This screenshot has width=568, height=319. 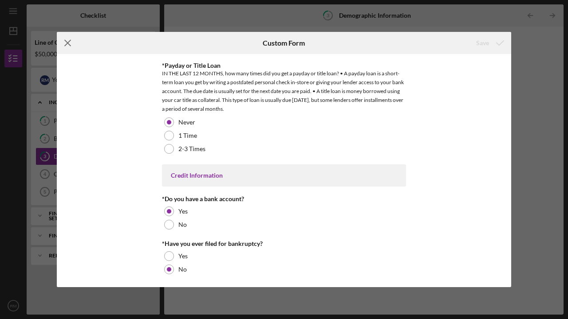 What do you see at coordinates (188, 136) in the screenshot?
I see `label: 1 Time` at bounding box center [188, 136].